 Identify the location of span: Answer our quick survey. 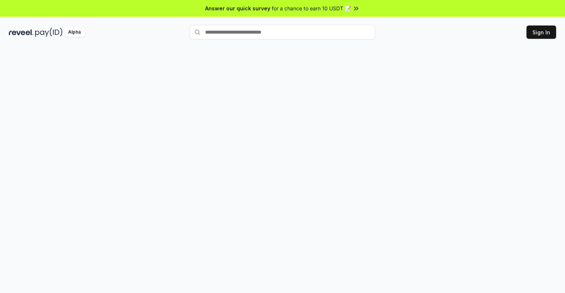
(238, 8).